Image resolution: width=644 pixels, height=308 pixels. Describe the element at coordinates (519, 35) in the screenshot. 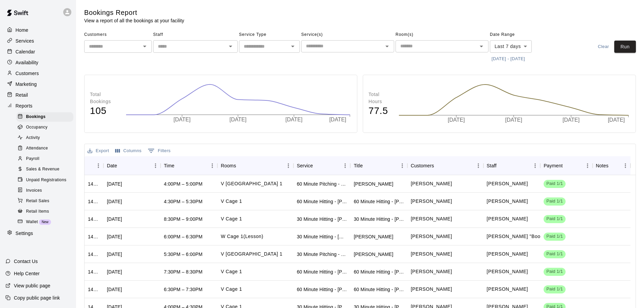

I see `span: Date Range` at that location.